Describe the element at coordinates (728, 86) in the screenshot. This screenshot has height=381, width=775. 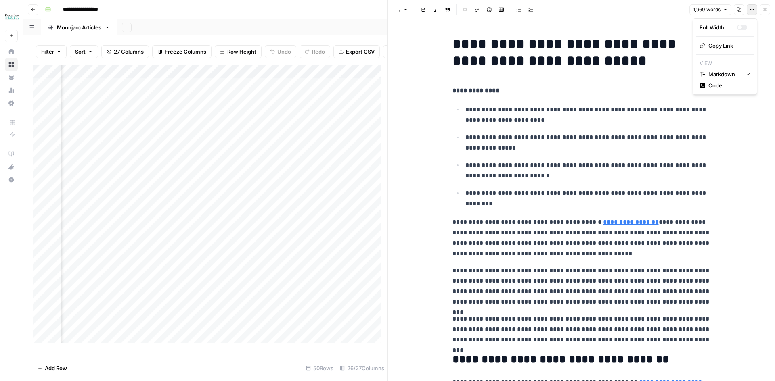
I see `span: Code` at that location.